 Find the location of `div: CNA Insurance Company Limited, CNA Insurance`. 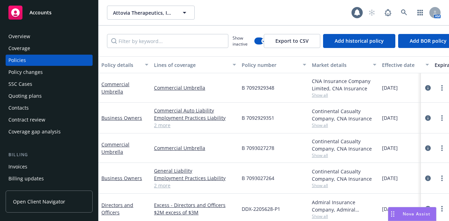

div: CNA Insurance Company Limited, CNA Insurance is located at coordinates (344, 85).